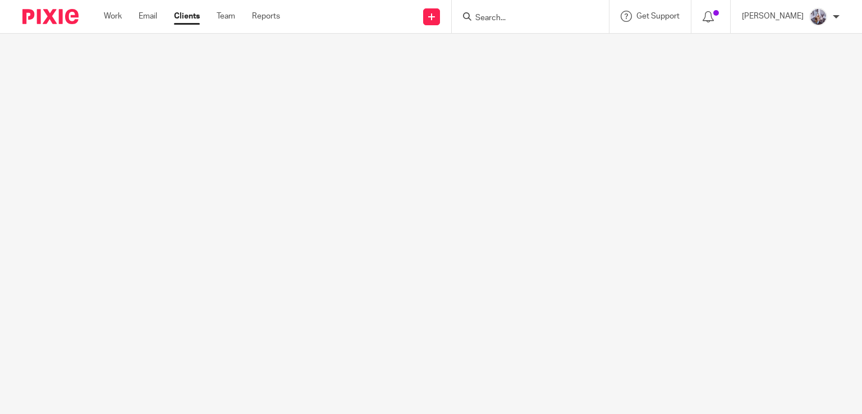 The image size is (862, 414). I want to click on input: Search, so click(525, 19).